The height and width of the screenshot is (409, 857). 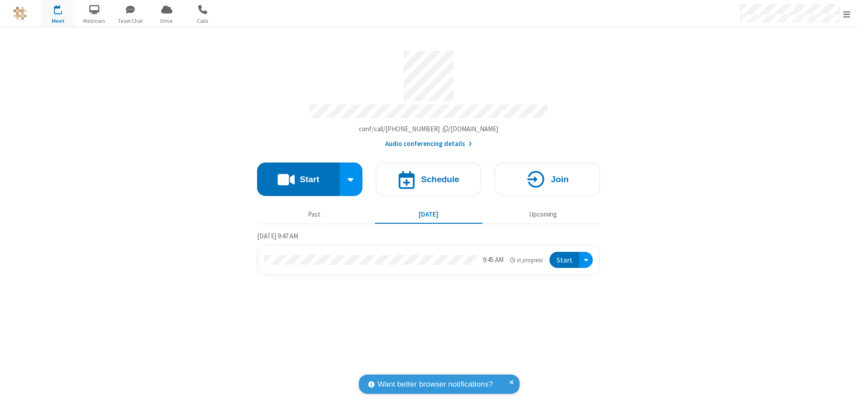 What do you see at coordinates (560, 179) in the screenshot?
I see `h4: Join` at bounding box center [560, 179].